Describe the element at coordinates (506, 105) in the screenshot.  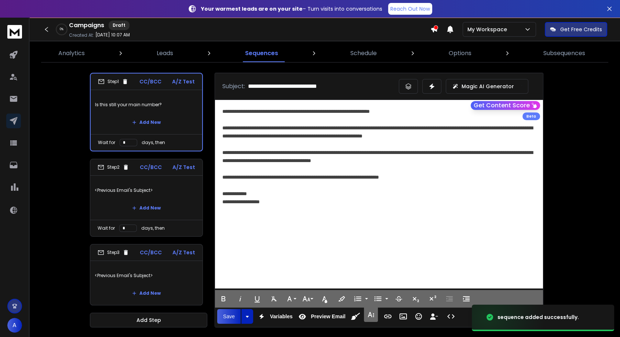
I see `button: Get Content Score` at that location.